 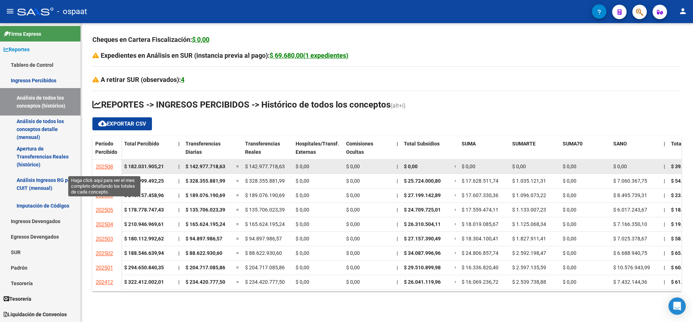 I want to click on datatable-header-cell: Transferencias Diarias, so click(x=208, y=151).